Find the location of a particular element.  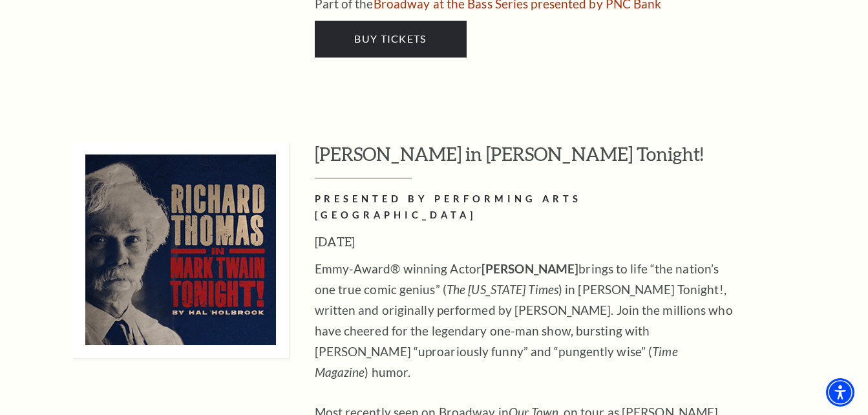

a: Buy Tickets is located at coordinates (390, 38).